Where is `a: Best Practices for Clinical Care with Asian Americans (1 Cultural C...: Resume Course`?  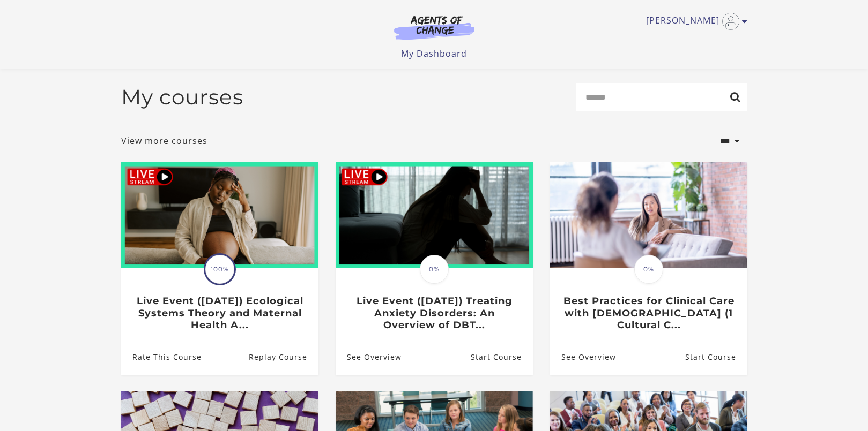
a: Best Practices for Clinical Care with Asian Americans (1 Cultural C...: Resume Course is located at coordinates (715, 357).